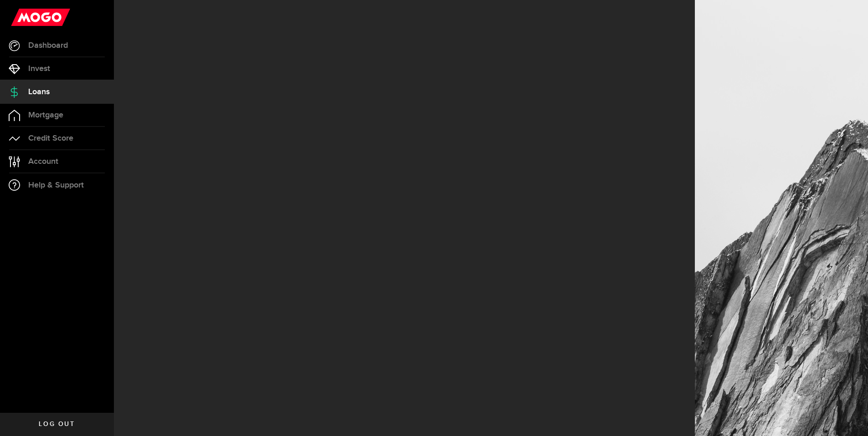 Image resolution: width=868 pixels, height=436 pixels. Describe the element at coordinates (51, 138) in the screenshot. I see `span: Credit Score` at that location.